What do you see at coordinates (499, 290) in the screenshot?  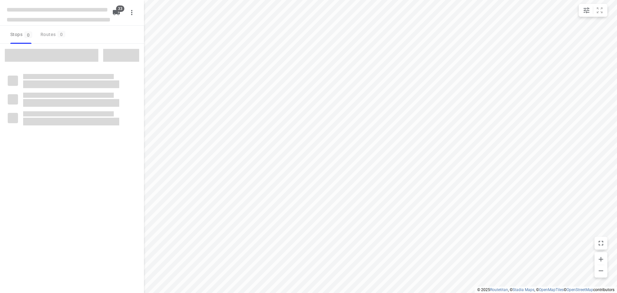 I see `a: Routetitan` at bounding box center [499, 290].